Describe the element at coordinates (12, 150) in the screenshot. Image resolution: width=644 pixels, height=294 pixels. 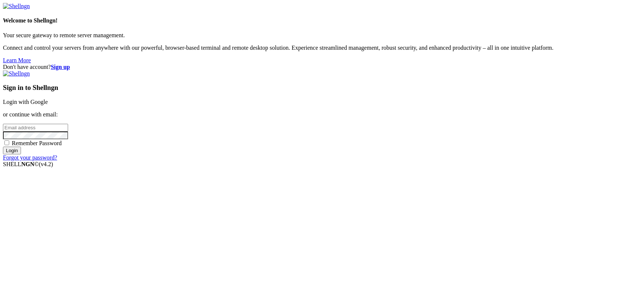
I see `input: Login` at that location.